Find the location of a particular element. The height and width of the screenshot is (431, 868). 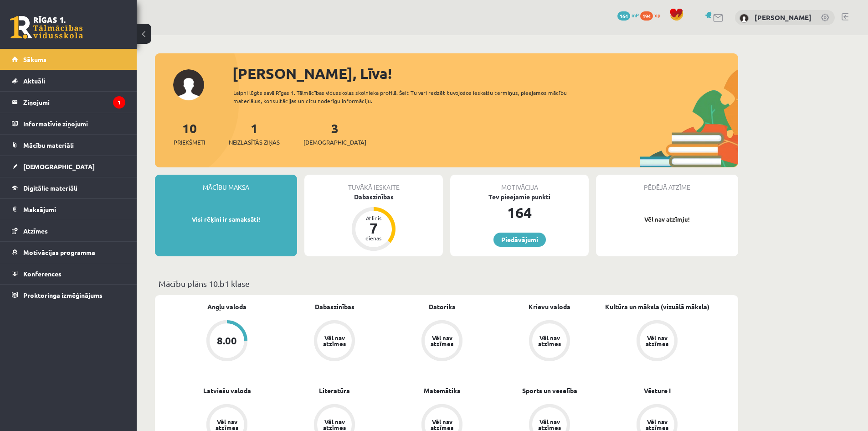

div: 8.00 is located at coordinates (227, 341).